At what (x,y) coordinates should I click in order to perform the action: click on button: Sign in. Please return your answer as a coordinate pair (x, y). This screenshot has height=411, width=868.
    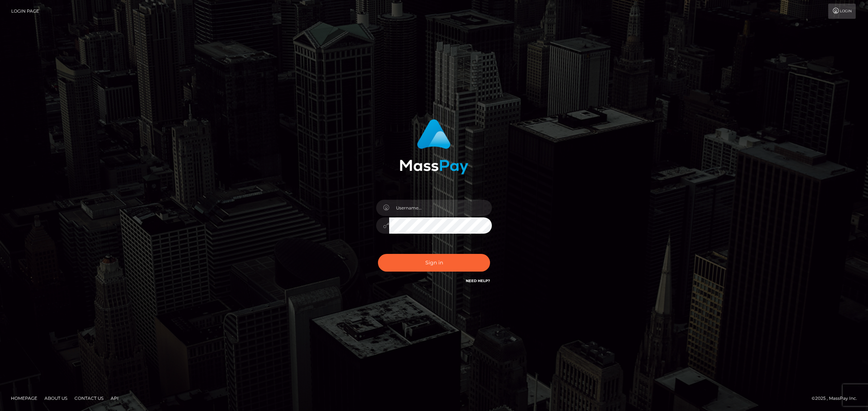
    Looking at the image, I should click on (434, 263).